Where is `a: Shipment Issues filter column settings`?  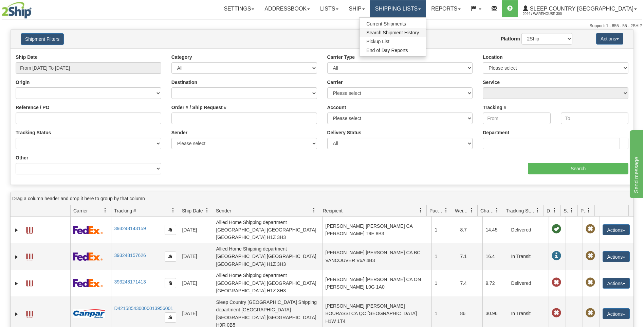
a: Shipment Issues filter column settings is located at coordinates (572, 210).